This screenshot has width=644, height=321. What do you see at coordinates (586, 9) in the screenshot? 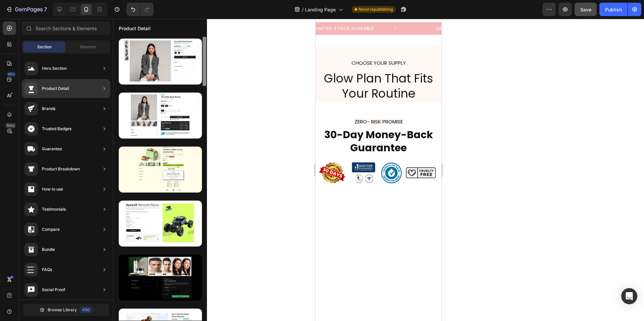
I see `button: Save` at bounding box center [586, 9].